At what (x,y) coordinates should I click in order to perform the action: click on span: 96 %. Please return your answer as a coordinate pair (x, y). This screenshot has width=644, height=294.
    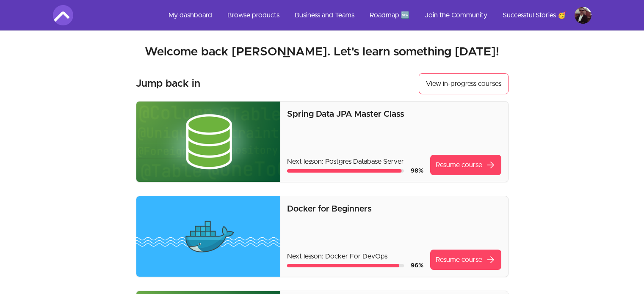
    Looking at the image, I should click on (417, 265).